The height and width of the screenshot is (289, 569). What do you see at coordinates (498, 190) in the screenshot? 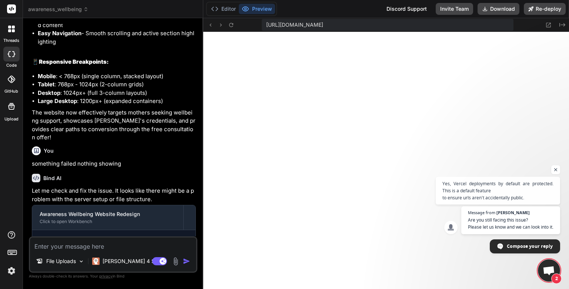
I see `span: Yes, Vercel deployments by default are protected. This is a default feature to ensure urls aren't...` at bounding box center [498, 190].